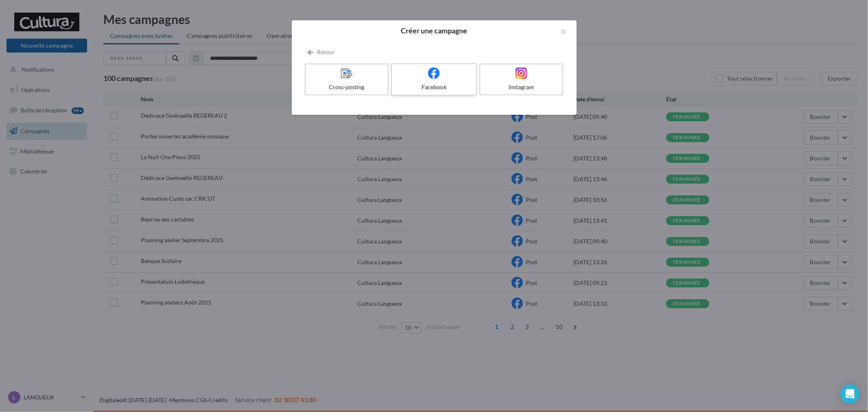  Describe the element at coordinates (347, 87) in the screenshot. I see `div: Cross-posting` at that location.